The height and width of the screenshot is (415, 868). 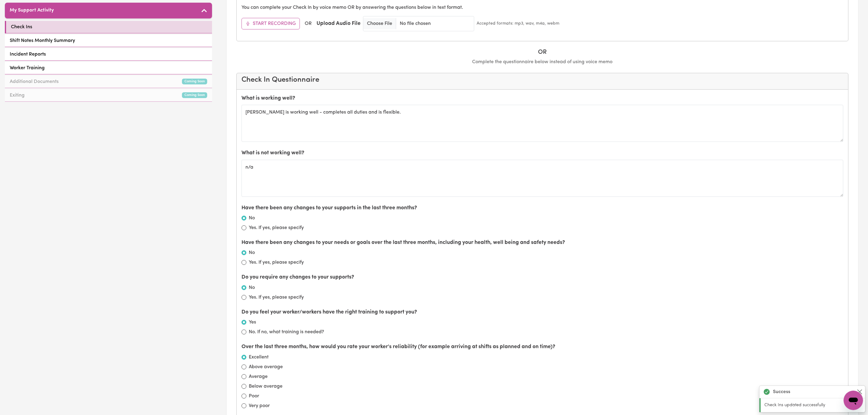 I want to click on a: Check Ins, so click(x=108, y=27).